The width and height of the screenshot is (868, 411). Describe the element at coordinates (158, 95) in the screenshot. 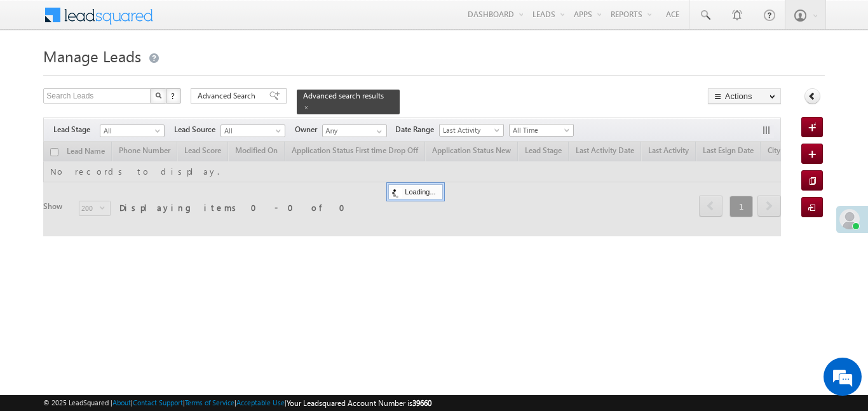

I see `img: Search` at that location.